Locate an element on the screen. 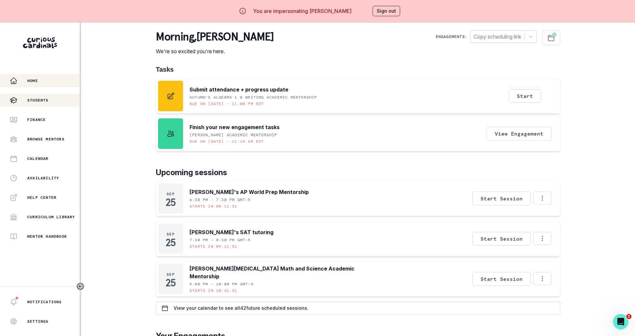 The width and height of the screenshot is (635, 336). h1: Tasks is located at coordinates (358, 69).